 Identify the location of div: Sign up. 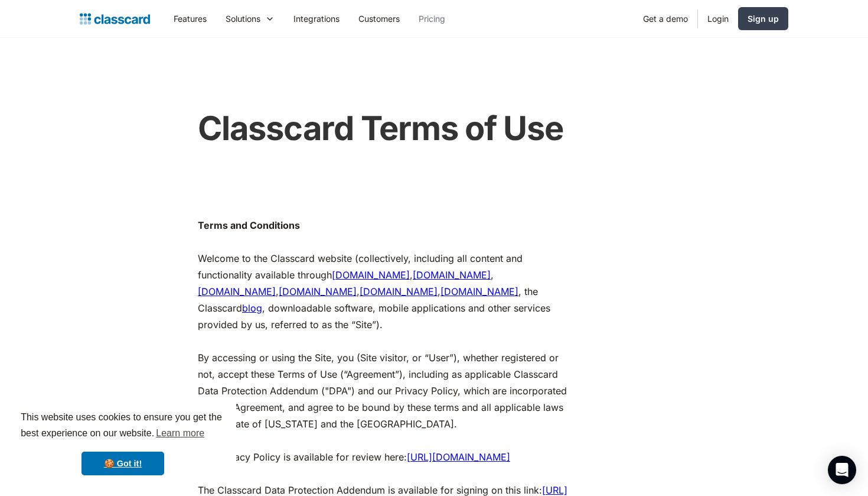
(763, 18).